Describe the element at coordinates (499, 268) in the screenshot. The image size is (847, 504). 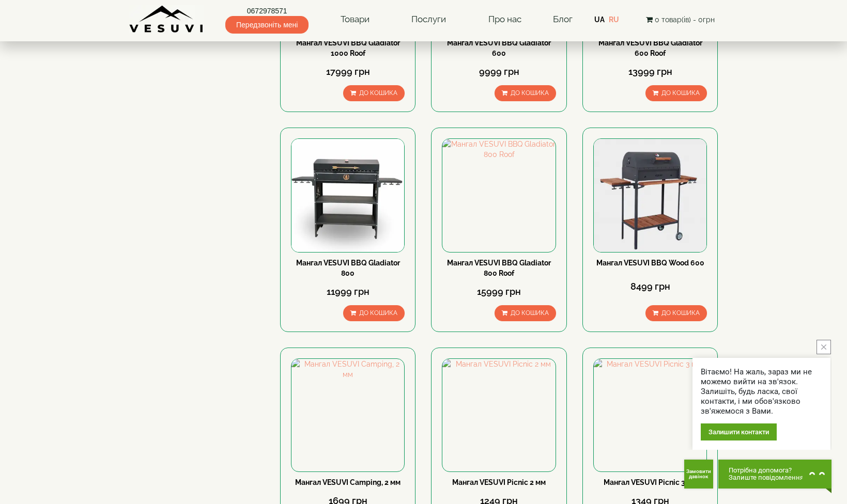
I see `a: Мангал VESUVI BBQ Gladiator 800 Roof` at that location.